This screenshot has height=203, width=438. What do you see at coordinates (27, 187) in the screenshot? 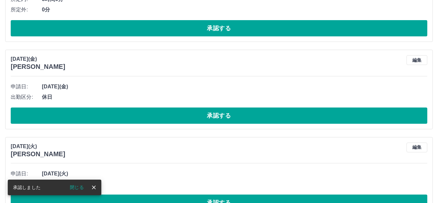
I see `div: 承認しました` at bounding box center [27, 187].